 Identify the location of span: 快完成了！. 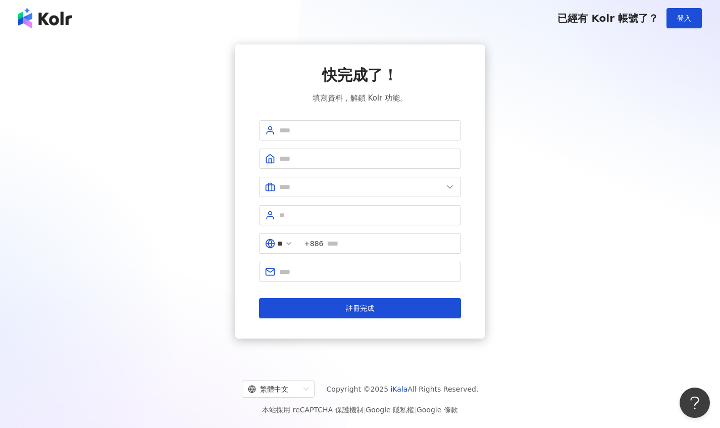
(360, 75).